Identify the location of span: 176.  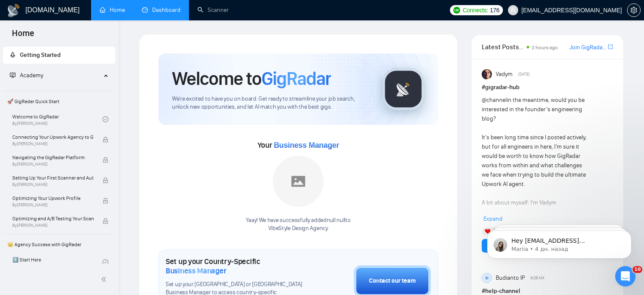
(494, 10).